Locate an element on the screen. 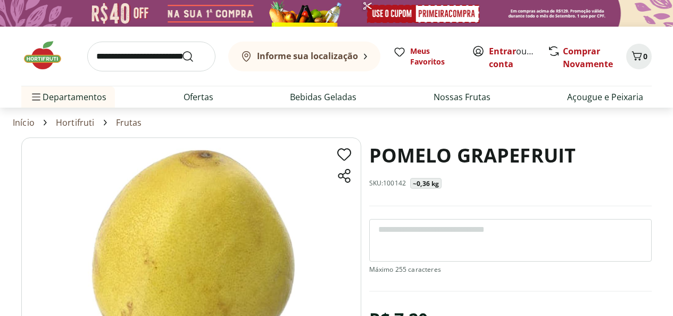  a: Comprar Novamente is located at coordinates (588, 57).